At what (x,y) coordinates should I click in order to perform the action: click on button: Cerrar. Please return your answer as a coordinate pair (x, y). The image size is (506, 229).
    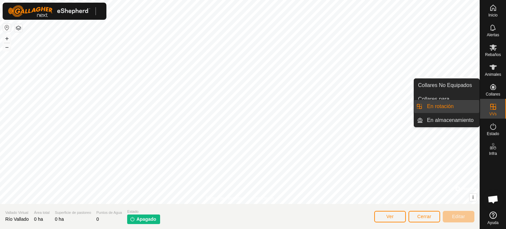
    Looking at the image, I should click on (425, 217).